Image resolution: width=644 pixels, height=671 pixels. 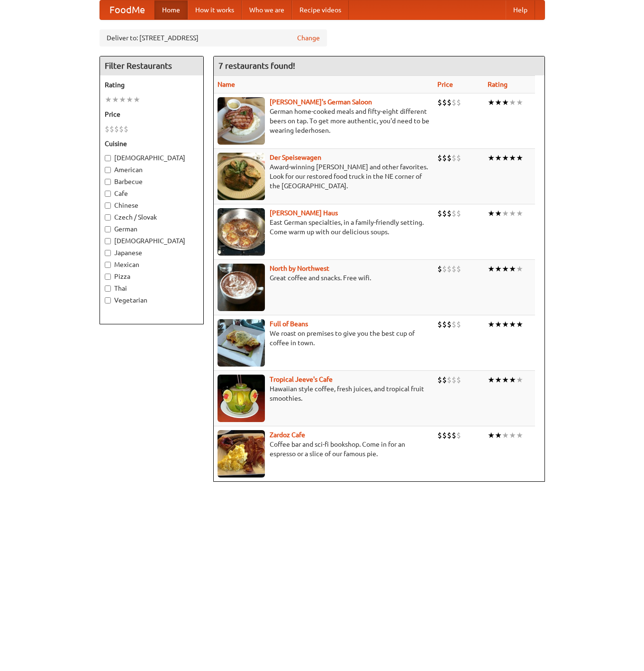 I want to click on h4: Filter Restaurants, so click(x=151, y=66).